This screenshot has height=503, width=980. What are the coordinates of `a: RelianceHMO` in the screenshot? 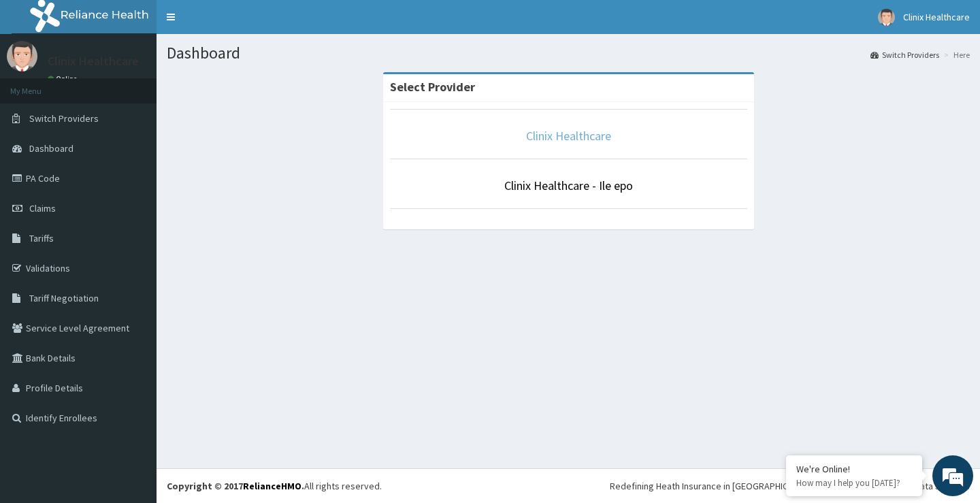 It's located at (272, 486).